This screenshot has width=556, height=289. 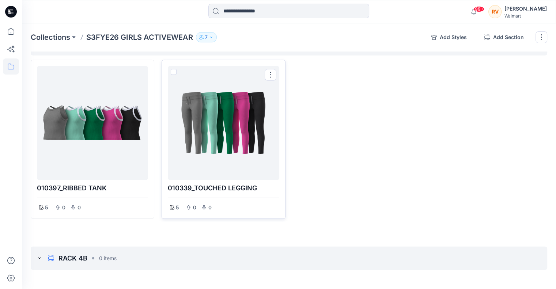 I want to click on p: Collections, so click(x=50, y=37).